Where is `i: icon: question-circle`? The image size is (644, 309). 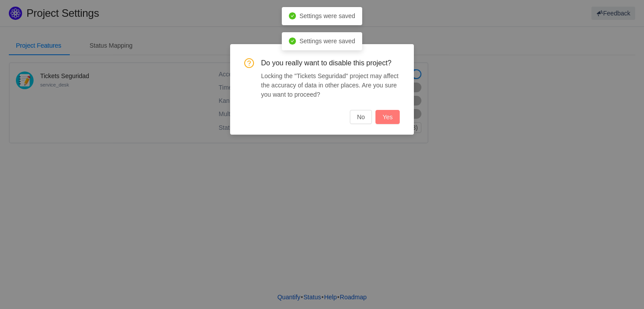
i: icon: question-circle is located at coordinates (249, 63).